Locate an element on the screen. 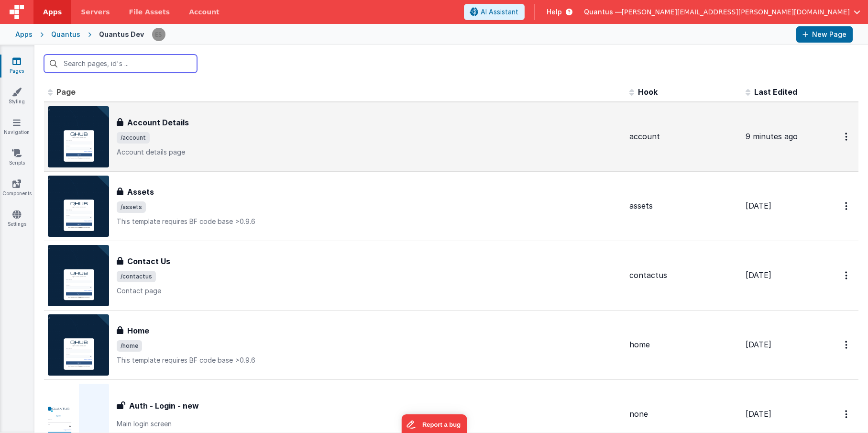  span: Apps is located at coordinates (52, 12).